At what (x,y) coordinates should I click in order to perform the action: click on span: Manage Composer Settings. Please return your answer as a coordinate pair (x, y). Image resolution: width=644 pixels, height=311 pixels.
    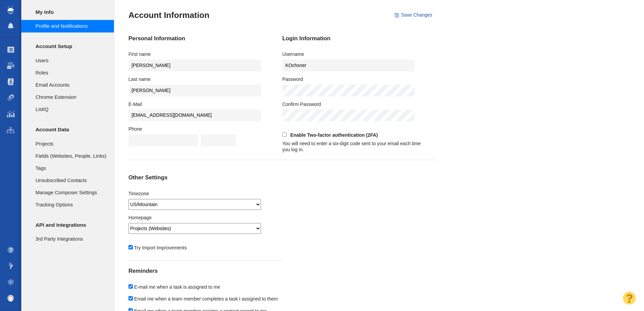
    Looking at the image, I should click on (71, 192).